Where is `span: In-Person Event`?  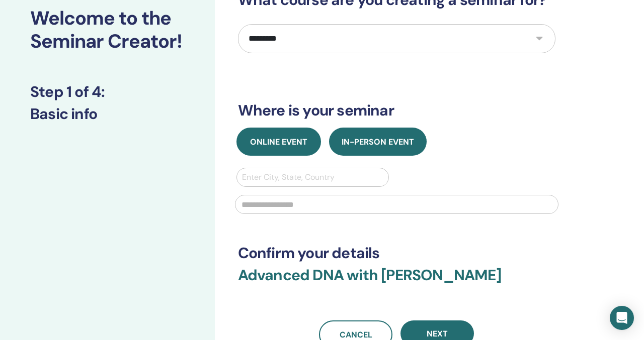 span: In-Person Event is located at coordinates (378, 141).